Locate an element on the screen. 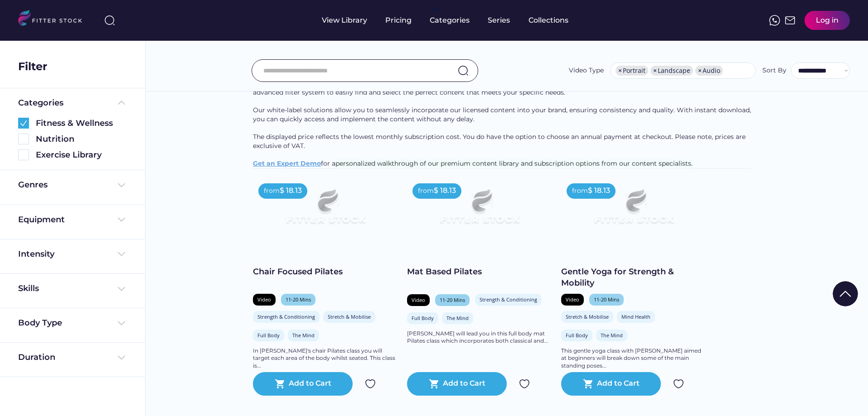  img: Group%201000002322%20%281%29.svg is located at coordinates (845, 294).